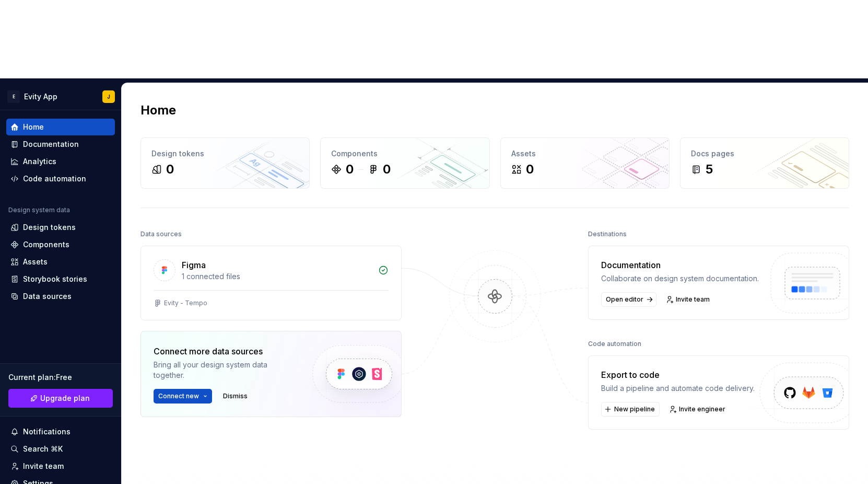  What do you see at coordinates (585, 163) in the screenshot?
I see `a: Assets0` at bounding box center [585, 163].